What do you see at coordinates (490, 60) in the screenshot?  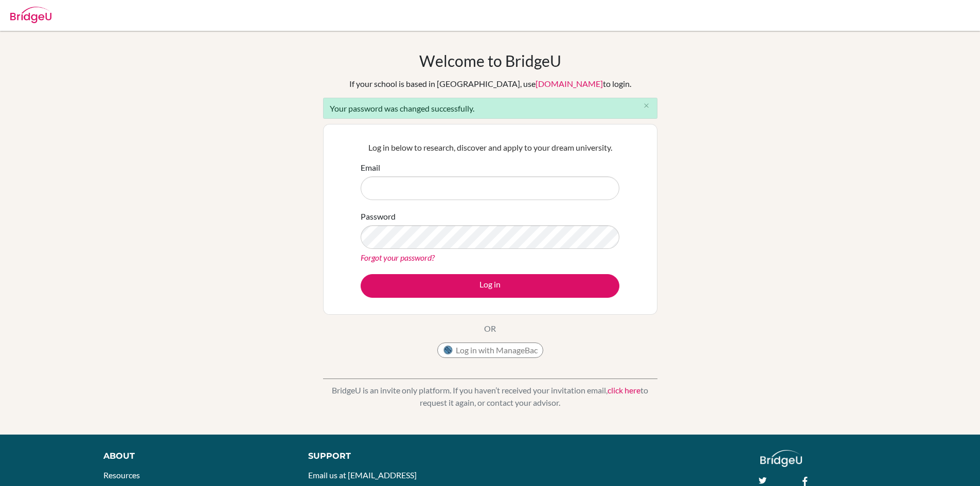 I see `h1: Welcome to BridgeU` at bounding box center [490, 60].